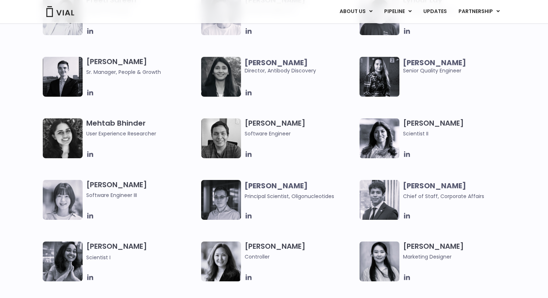  What do you see at coordinates (142, 195) in the screenshot?
I see `span: Software Engineer III` at bounding box center [142, 195].